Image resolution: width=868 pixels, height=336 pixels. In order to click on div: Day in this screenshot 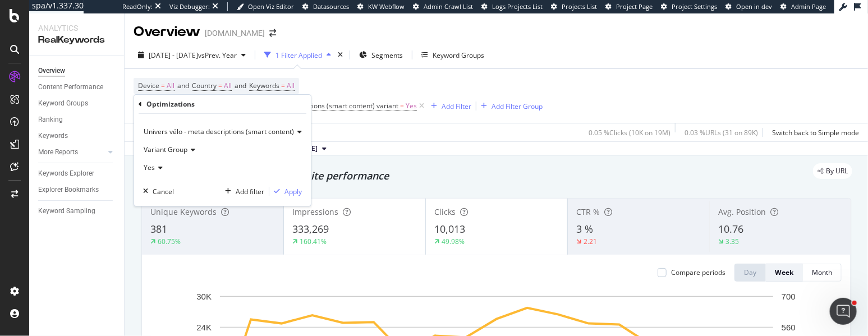, I will do `click(751, 272)`.